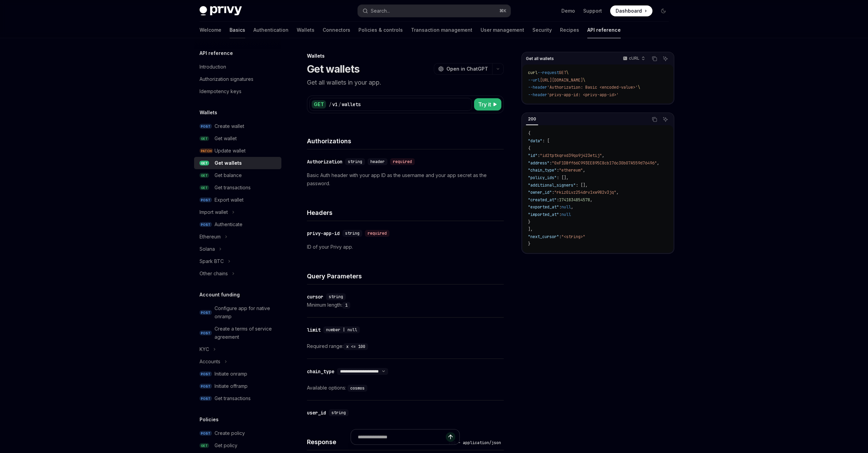 This screenshot has height=453, width=868. I want to click on div: Solana, so click(207, 249).